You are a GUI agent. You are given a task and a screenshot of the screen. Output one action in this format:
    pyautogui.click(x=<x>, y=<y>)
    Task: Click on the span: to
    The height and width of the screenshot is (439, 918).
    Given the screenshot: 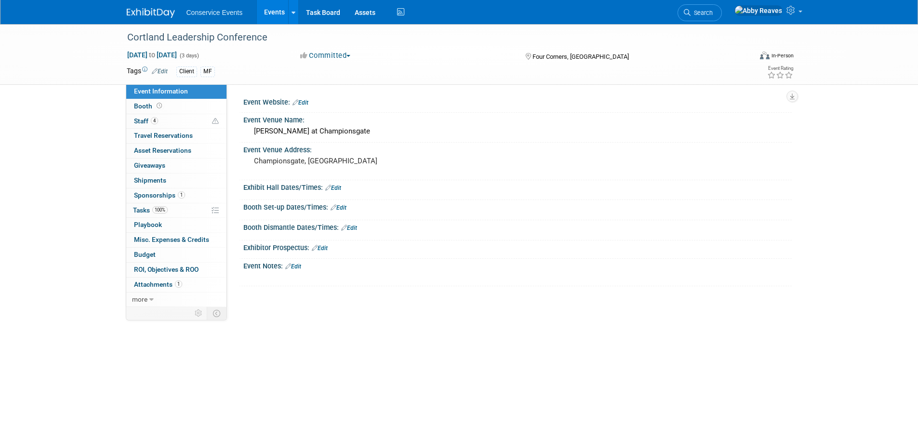 What is the action you would take?
    pyautogui.click(x=152, y=55)
    